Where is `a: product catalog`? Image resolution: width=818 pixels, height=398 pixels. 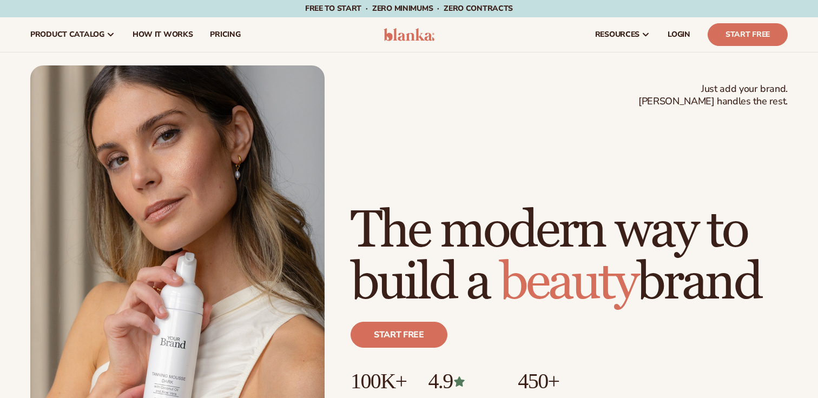
a: product catalog is located at coordinates (72, 35).